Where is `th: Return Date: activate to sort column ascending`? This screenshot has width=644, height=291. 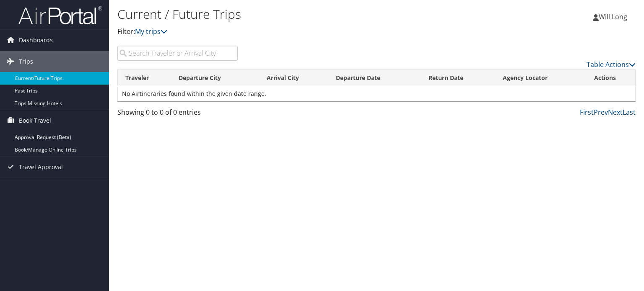 th: Return Date: activate to sort column ascending is located at coordinates (458, 78).